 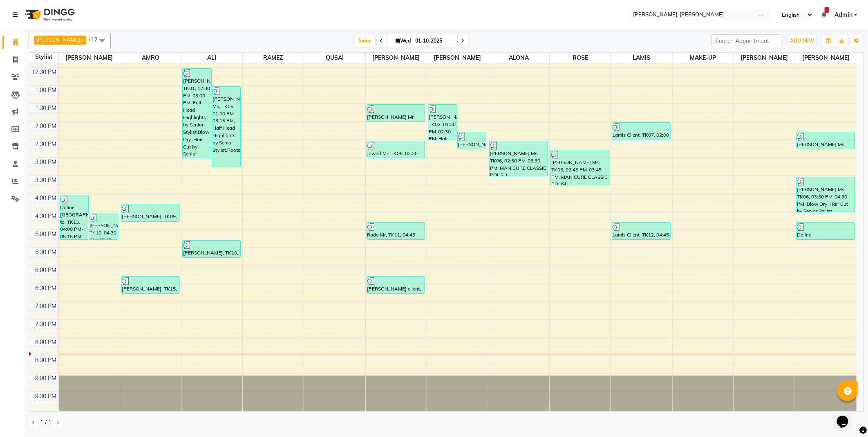 What do you see at coordinates (151, 58) in the screenshot?
I see `span: AMRO` at bounding box center [151, 58].